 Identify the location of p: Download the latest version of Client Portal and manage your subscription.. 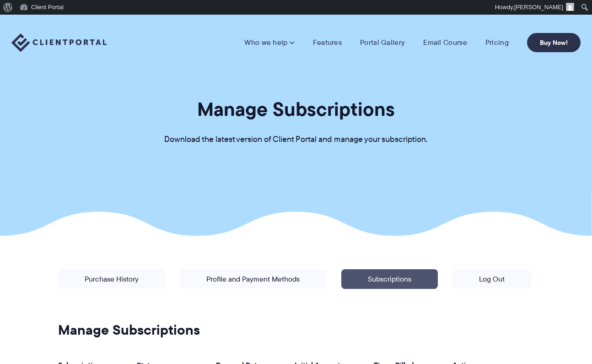
(296, 140).